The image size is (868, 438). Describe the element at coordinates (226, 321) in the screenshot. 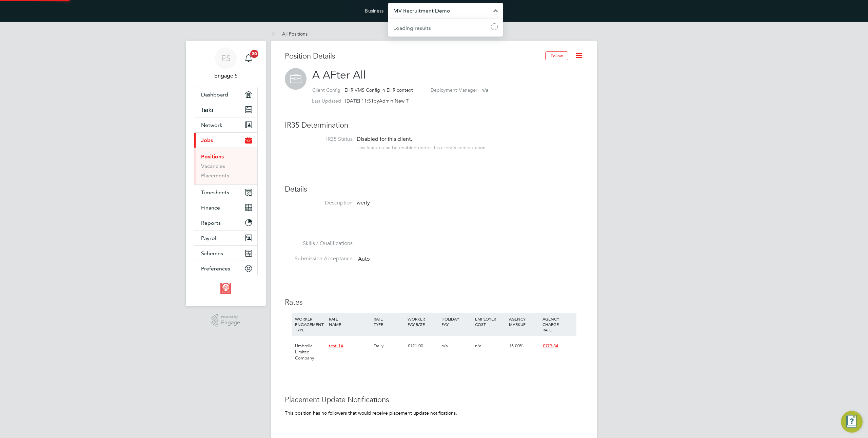

I see `a: Powered byEngage` at that location.